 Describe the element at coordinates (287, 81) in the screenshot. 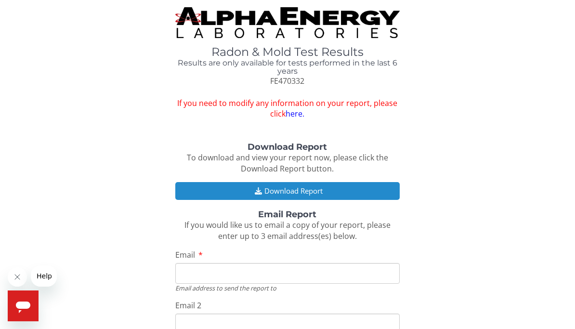

I see `span: FE470332` at that location.